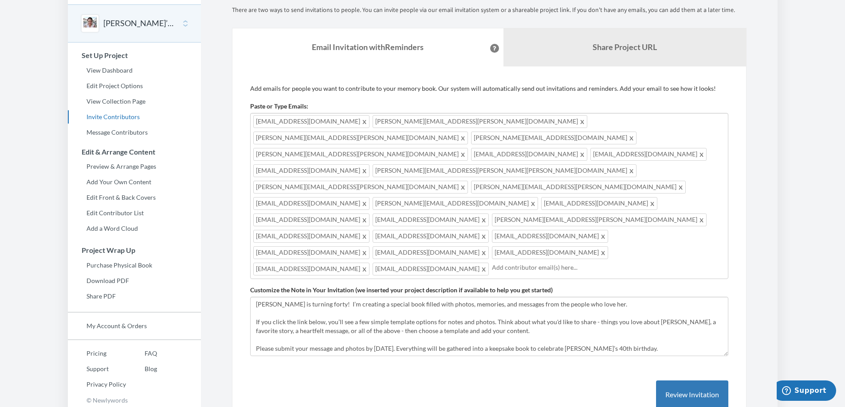 The height and width of the screenshot is (407, 845). Describe the element at coordinates (97, 385) in the screenshot. I see `a: Privacy Policy` at that location.